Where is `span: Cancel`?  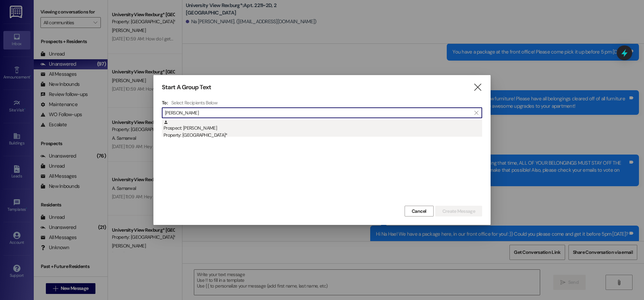
span: Cancel is located at coordinates (419, 211).